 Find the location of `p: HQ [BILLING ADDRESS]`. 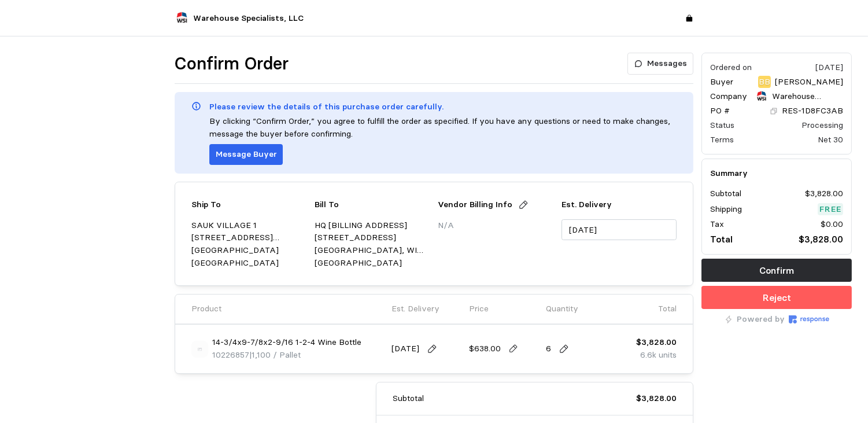

p: HQ [BILLING ADDRESS] is located at coordinates (371, 225).